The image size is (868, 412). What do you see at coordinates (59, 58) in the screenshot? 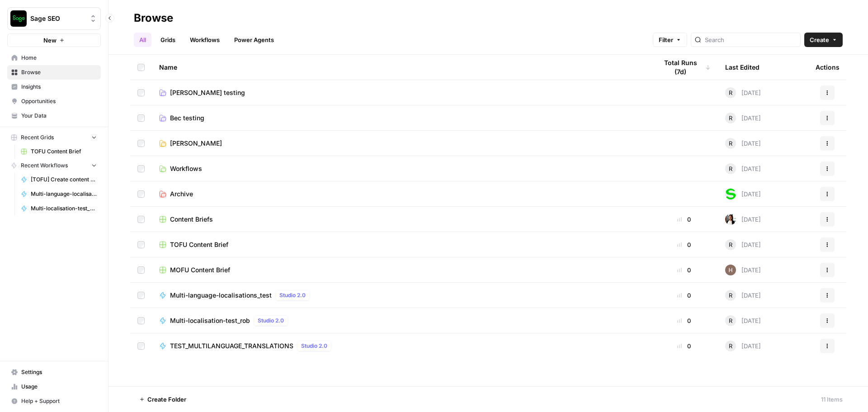
I see `span: Home` at bounding box center [59, 58].